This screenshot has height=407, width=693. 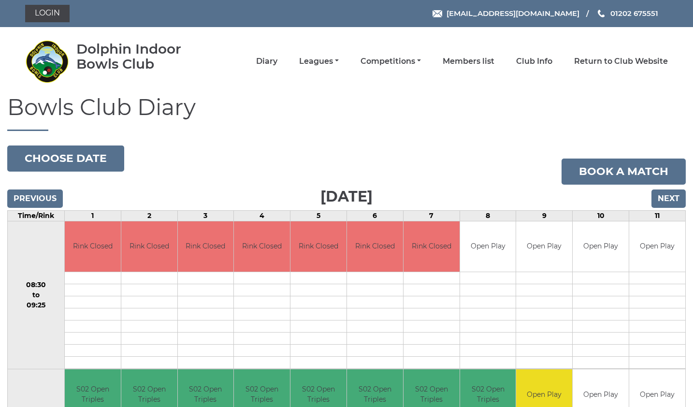 I want to click on button: Choose date, so click(x=66, y=158).